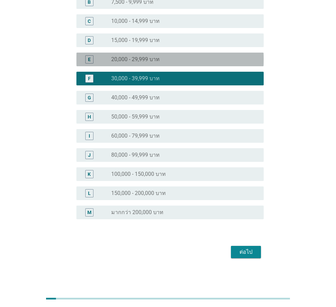 The image size is (336, 307). I want to click on label: 80,000 - 99,999 บาท, so click(136, 155).